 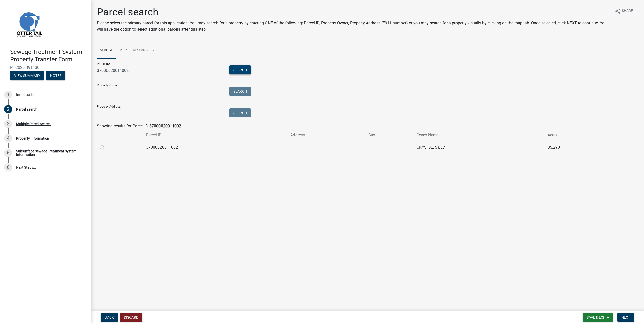 I want to click on th: Acres, so click(x=580, y=135).